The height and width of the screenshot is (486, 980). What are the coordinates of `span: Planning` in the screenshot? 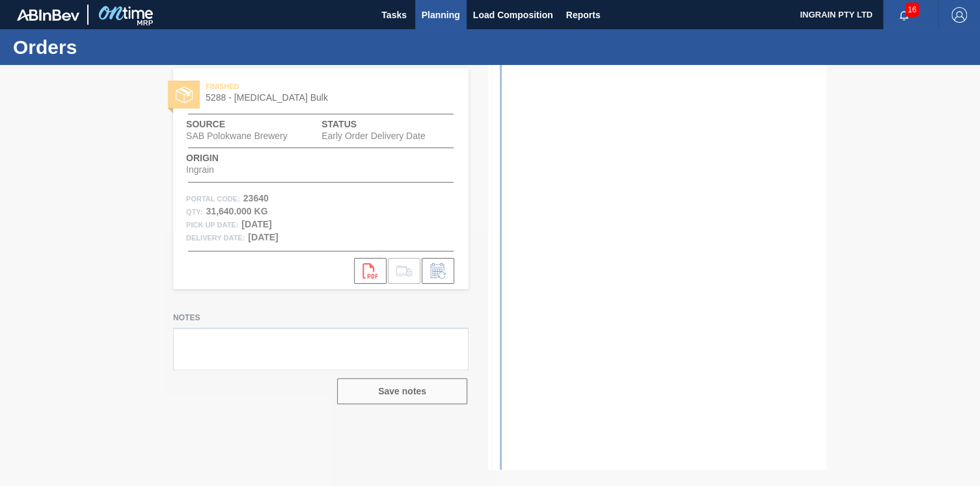 It's located at (440, 15).